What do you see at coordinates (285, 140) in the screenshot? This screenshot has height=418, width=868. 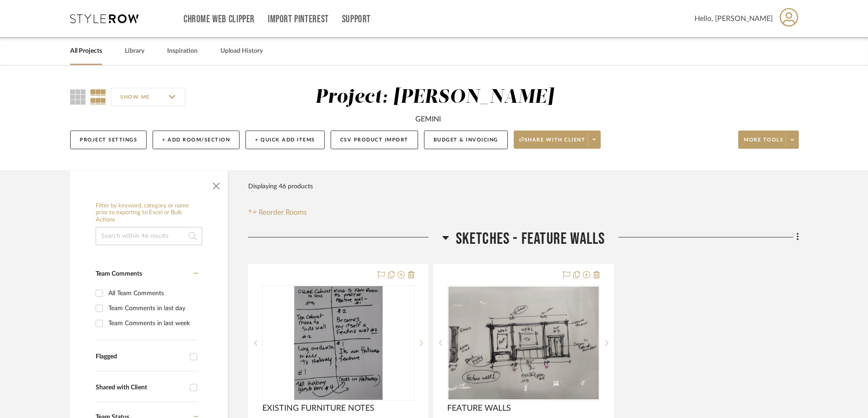 I see `button: + Quick Add Items` at bounding box center [285, 140].